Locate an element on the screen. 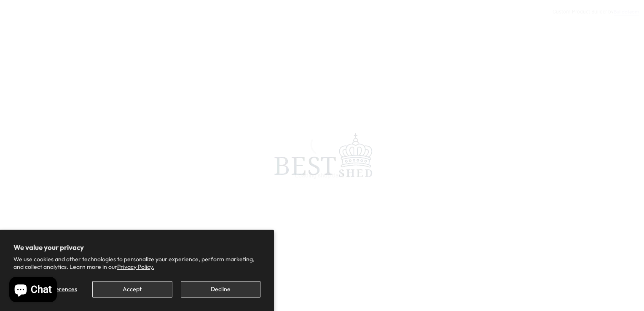 This screenshot has height=311, width=644. button: Decline is located at coordinates (220, 289).